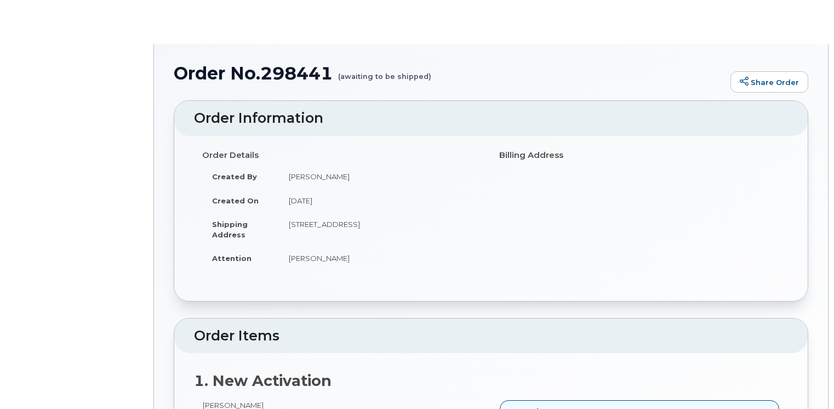 This screenshot has width=834, height=409. Describe the element at coordinates (491, 118) in the screenshot. I see `h2: Order Information` at that location.